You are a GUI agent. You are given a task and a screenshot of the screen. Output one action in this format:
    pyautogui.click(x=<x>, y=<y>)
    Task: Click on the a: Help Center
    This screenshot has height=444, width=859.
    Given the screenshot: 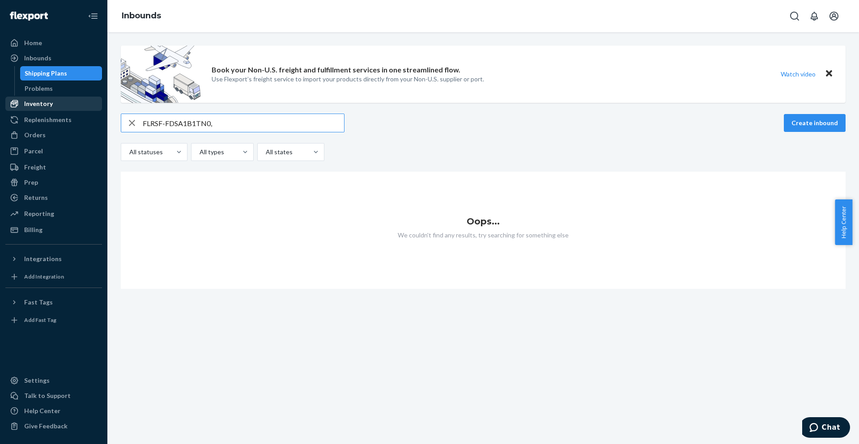 What is the action you would take?
    pyautogui.click(x=54, y=411)
    